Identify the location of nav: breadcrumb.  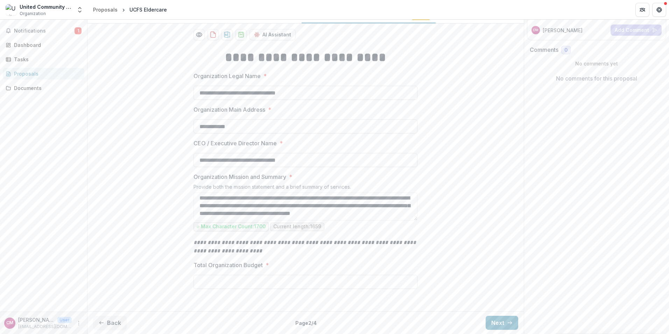
(130, 9).